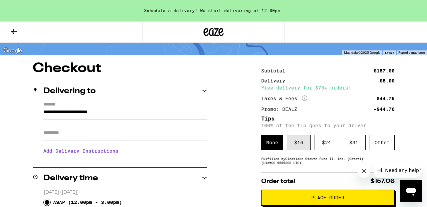 The image size is (427, 207). Describe the element at coordinates (328, 125) in the screenshot. I see `p: 100% of the tip goes to your driver` at that location.